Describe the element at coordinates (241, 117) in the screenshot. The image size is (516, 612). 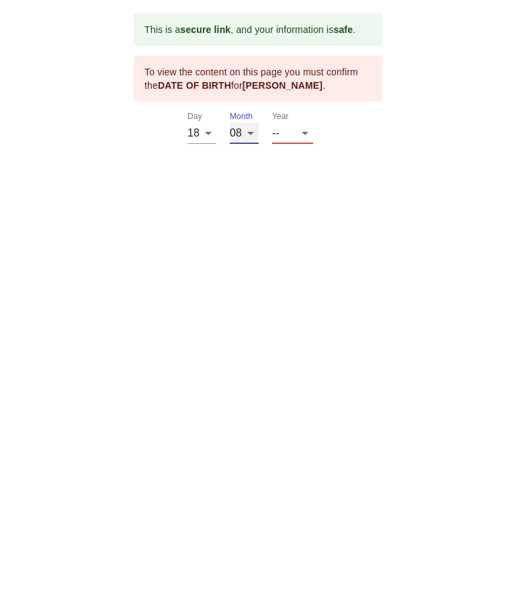
I see `label: Month` at that location.